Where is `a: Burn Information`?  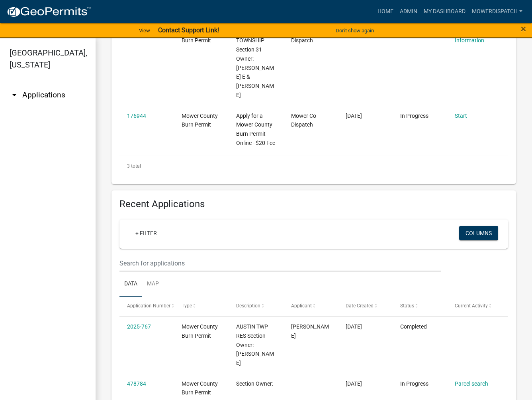
a: Burn Information is located at coordinates (470, 36).